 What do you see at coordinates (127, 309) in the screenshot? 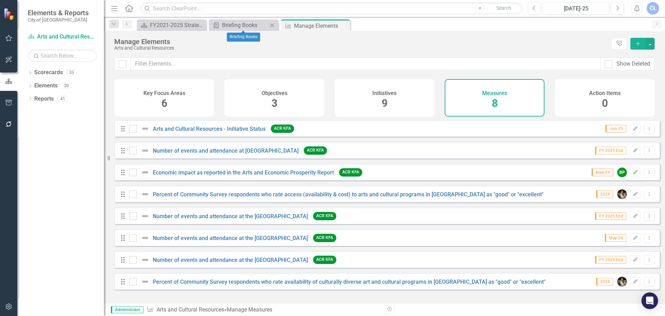
I see `span: Administrator` at bounding box center [127, 309].